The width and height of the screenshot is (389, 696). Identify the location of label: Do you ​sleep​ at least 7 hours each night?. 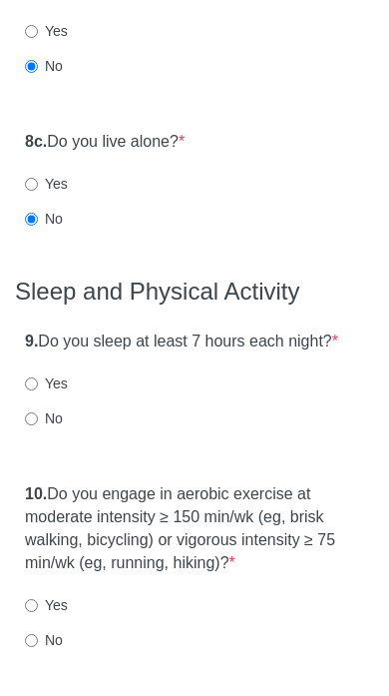
(182, 342).